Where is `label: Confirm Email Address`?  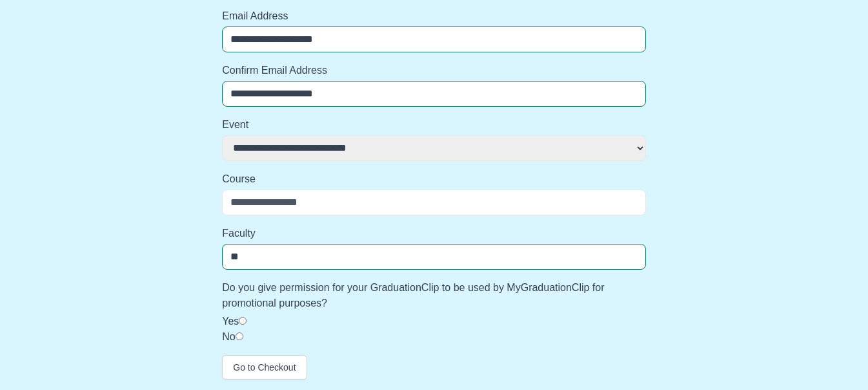
label: Confirm Email Address is located at coordinates (434, 70).